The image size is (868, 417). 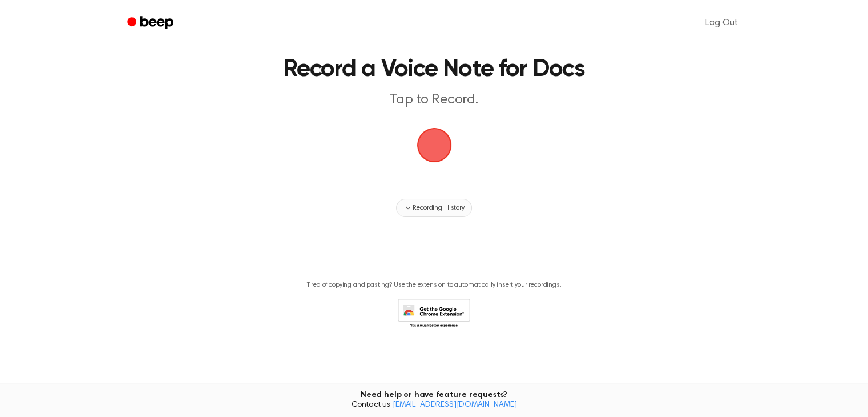 I want to click on p: Tap to Record., so click(x=434, y=100).